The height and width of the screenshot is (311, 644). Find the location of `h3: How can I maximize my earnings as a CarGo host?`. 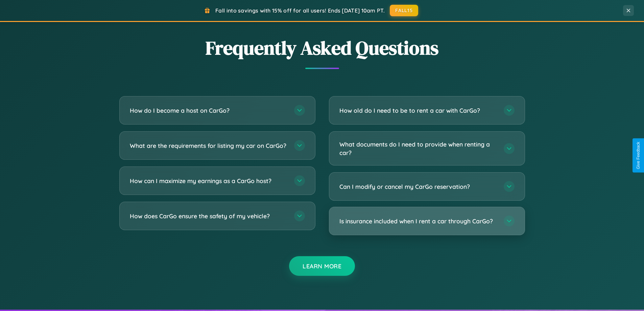

h3: How can I maximize my earnings as a CarGo host? is located at coordinates (209, 181).